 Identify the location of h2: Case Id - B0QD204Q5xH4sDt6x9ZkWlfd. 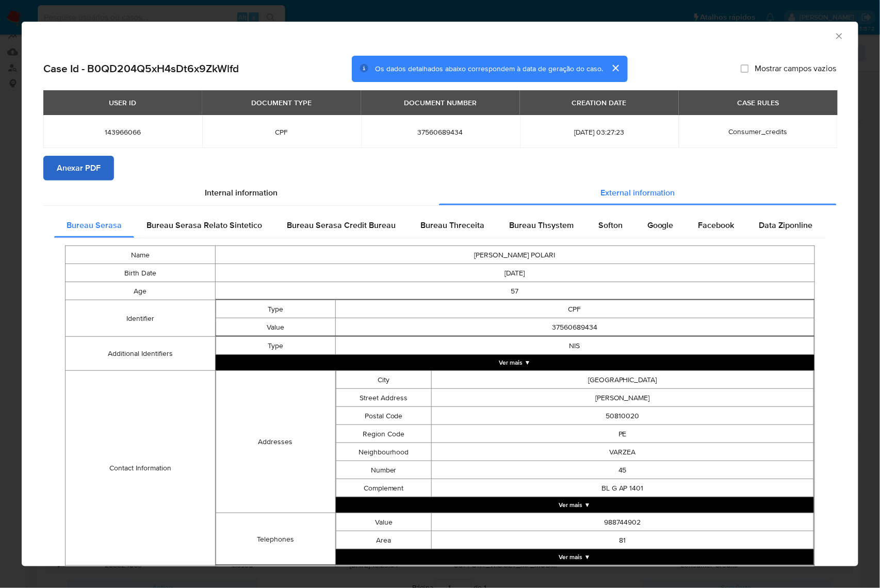
(141, 69).